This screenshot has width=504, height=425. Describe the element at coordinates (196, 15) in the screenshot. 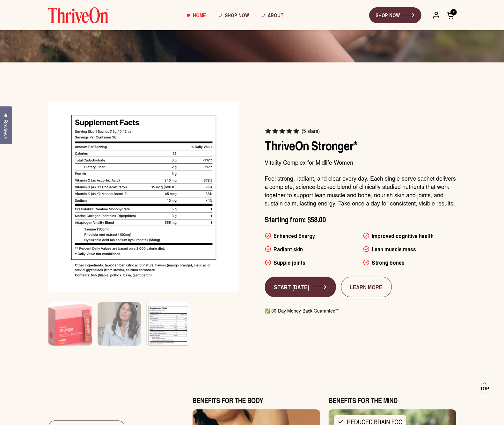

I see `a: Home` at that location.